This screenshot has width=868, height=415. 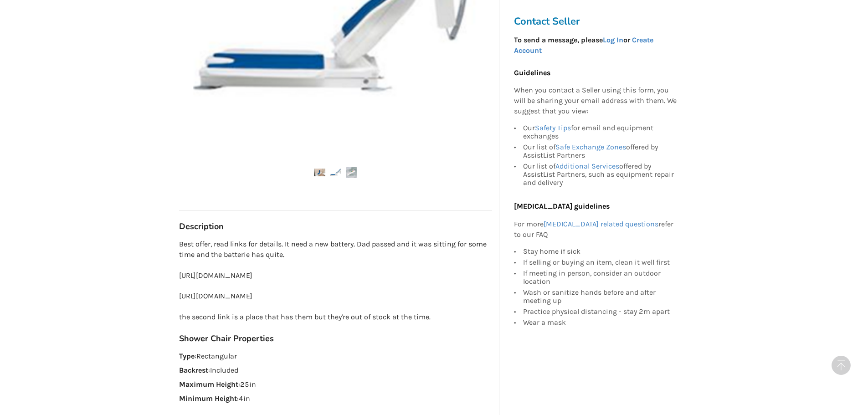 I want to click on p: Best offer, read links for details. It need a new battery. Dad passed and it was sitting for some..., so click(x=335, y=281).